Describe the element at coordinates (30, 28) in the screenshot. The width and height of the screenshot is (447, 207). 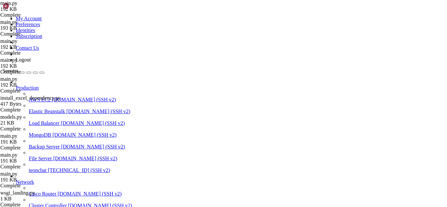
I see `div: 193 KB` at that location.